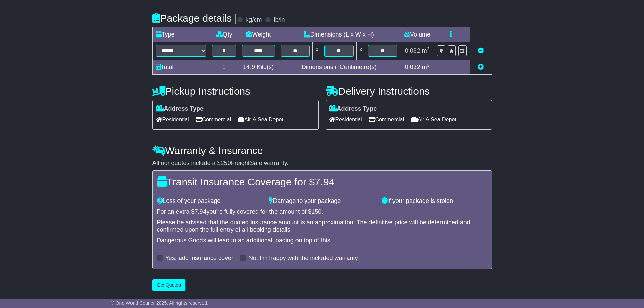 This screenshot has height=308, width=644. I want to click on h4: Warranty & Insurance, so click(322, 151).